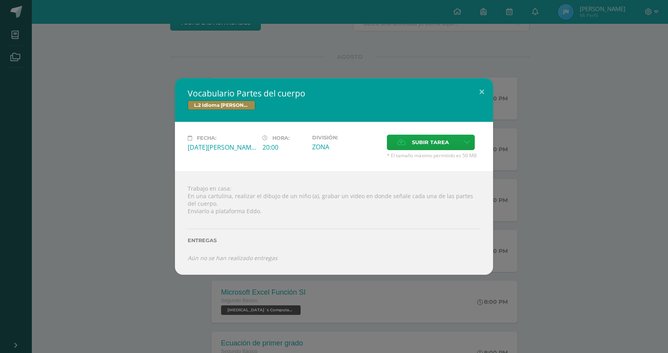 This screenshot has height=353, width=668. What do you see at coordinates (346, 138) in the screenshot?
I see `label: División:` at bounding box center [346, 138].